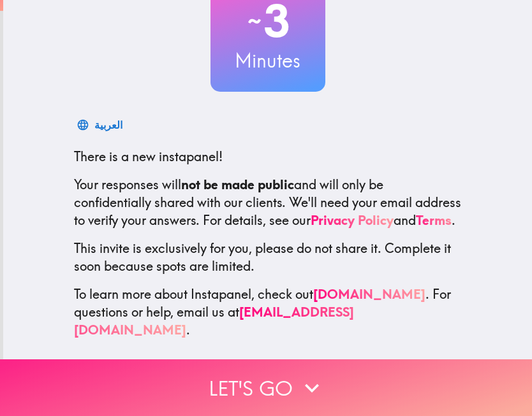  What do you see at coordinates (352, 220) in the screenshot?
I see `a: Privacy Policy` at bounding box center [352, 220].